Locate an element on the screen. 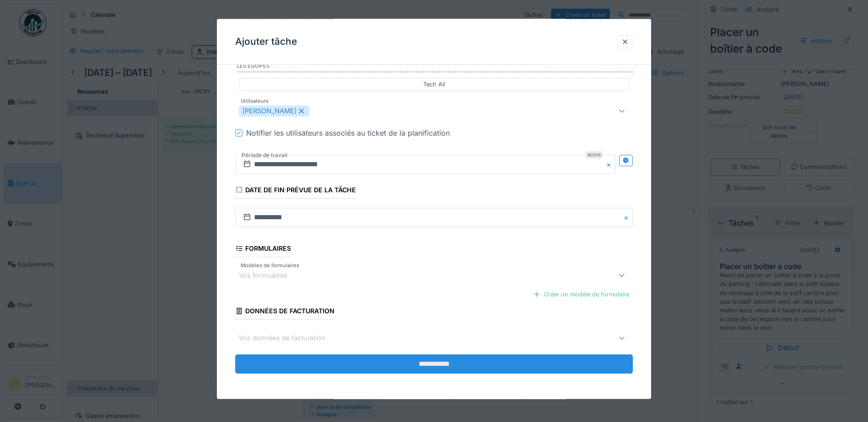  div: Vos données de facturation is located at coordinates (288, 339).